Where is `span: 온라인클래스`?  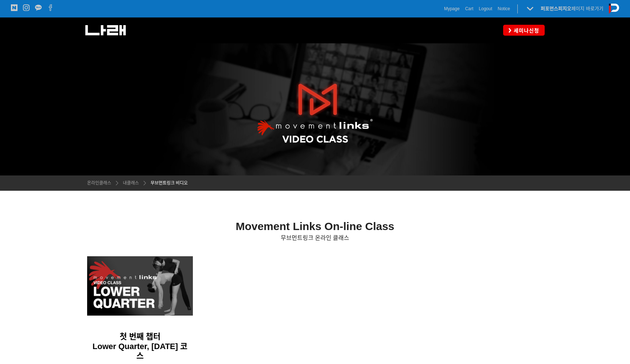 span: 온라인클래스 is located at coordinates (99, 183).